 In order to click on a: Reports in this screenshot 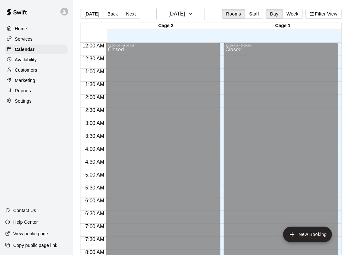, I will do `click(36, 91)`.